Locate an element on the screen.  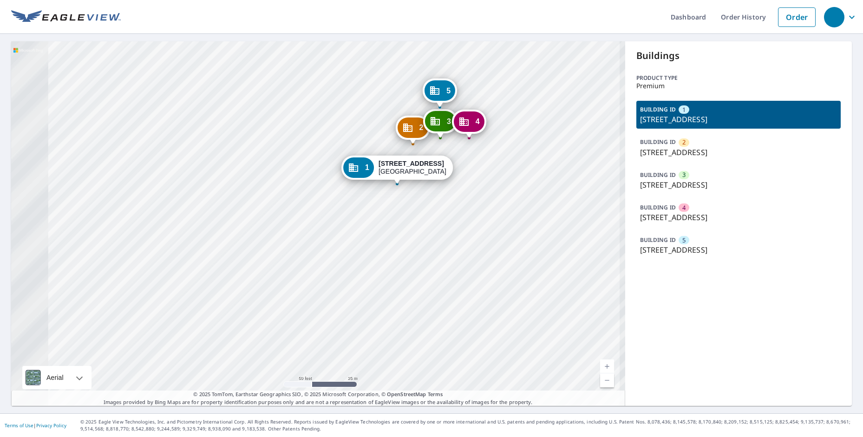
p: Images provided by Bing Maps are for property identification purposes only and are not a represen... is located at coordinates (318, 398).